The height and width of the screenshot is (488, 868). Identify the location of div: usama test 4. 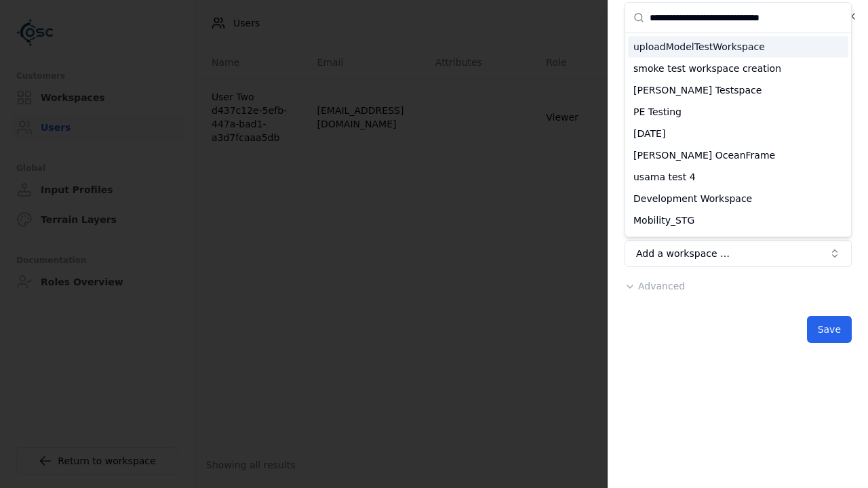
(738, 177).